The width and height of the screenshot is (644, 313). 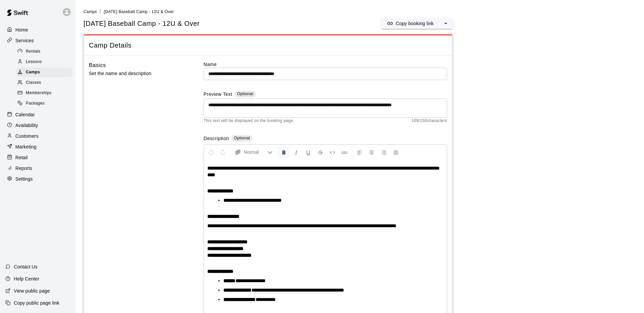 What do you see at coordinates (216, 139) in the screenshot?
I see `label: Description` at bounding box center [216, 139].